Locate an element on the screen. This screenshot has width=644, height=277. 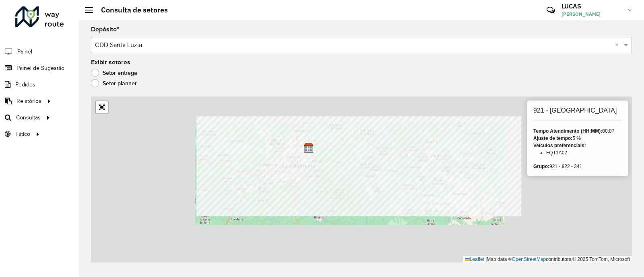
label: Depósito is located at coordinates (105, 29).